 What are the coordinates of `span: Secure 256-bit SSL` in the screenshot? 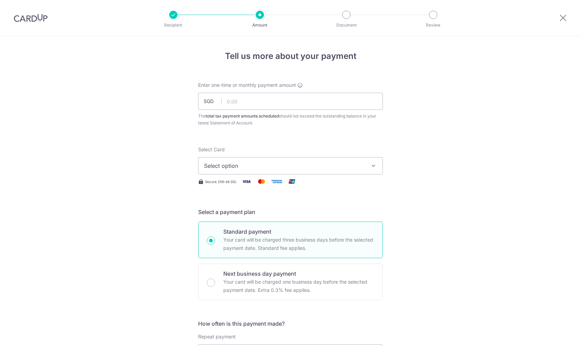 It's located at (221, 182).